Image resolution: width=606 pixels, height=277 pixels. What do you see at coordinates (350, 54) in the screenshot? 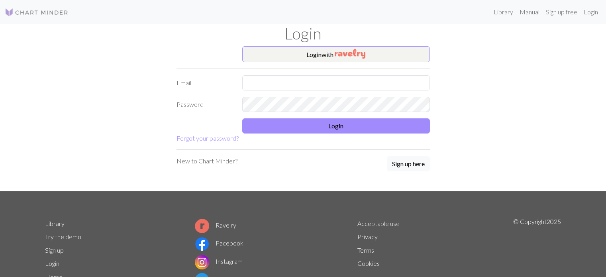
I see `img: Ravelry` at bounding box center [350, 54].